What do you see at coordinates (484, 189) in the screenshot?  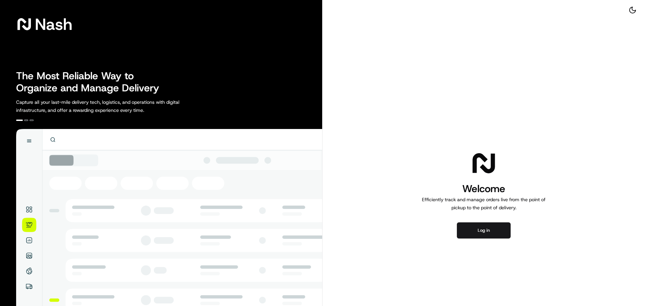 I see `h1: Welcome` at bounding box center [484, 189].